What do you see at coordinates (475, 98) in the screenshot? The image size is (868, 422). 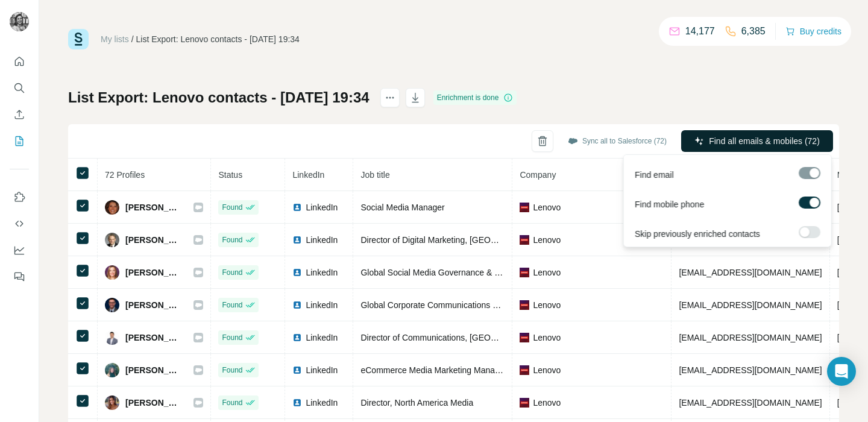 I see `div: Enrichment is done` at bounding box center [475, 98].